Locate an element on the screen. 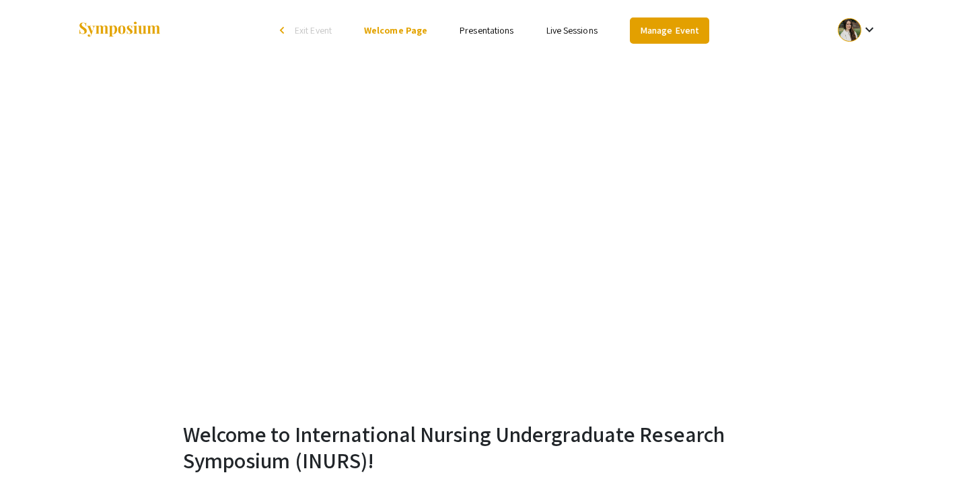 The image size is (969, 477). a: Presentations is located at coordinates (486, 30).